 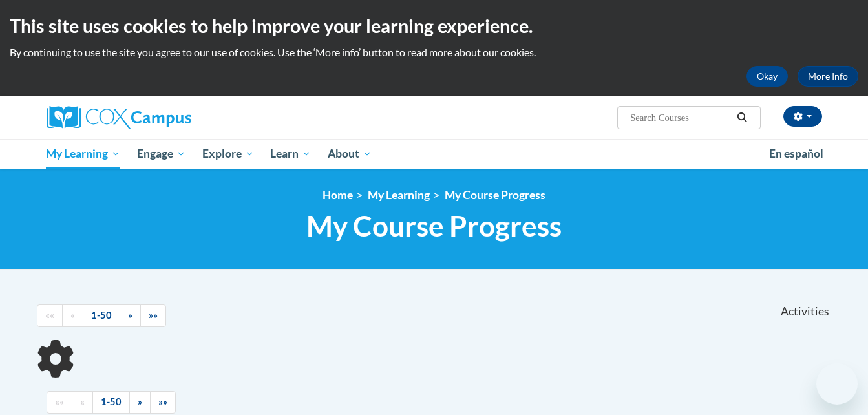 I want to click on a: Explore, so click(x=228, y=154).